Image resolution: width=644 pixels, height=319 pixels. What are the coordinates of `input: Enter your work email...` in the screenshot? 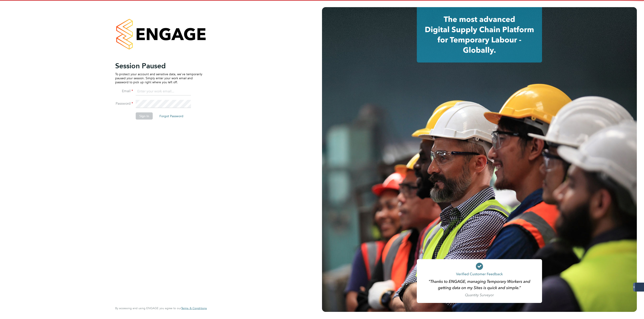 It's located at (163, 92).